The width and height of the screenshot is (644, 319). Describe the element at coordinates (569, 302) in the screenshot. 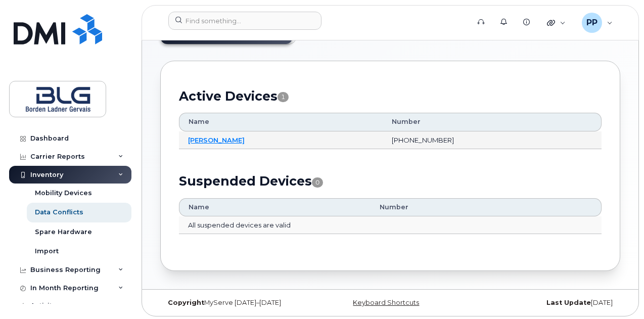

I see `strong: Last Update` at that location.